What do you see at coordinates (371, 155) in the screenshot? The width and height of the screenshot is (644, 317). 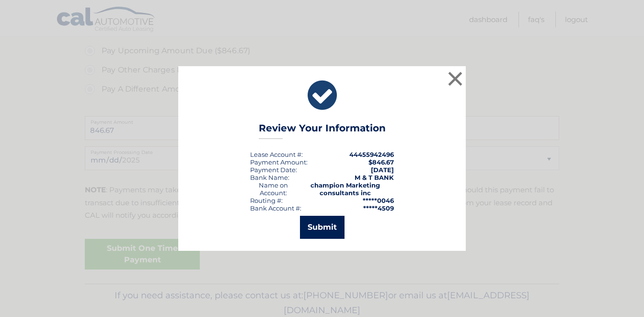 I see `strong: 44455942496` at bounding box center [371, 155].